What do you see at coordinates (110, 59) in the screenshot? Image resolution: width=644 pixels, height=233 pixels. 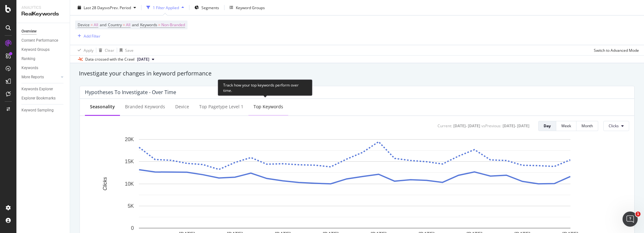 I see `div: Data crossed with the Crawl` at bounding box center [110, 59].